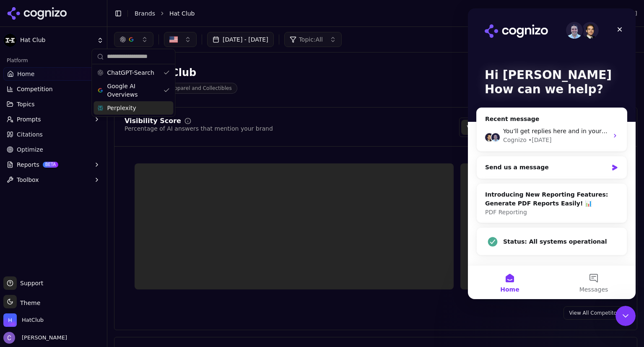 The image size is (644, 347). Describe the element at coordinates (33, 320) in the screenshot. I see `span: HatClub` at that location.